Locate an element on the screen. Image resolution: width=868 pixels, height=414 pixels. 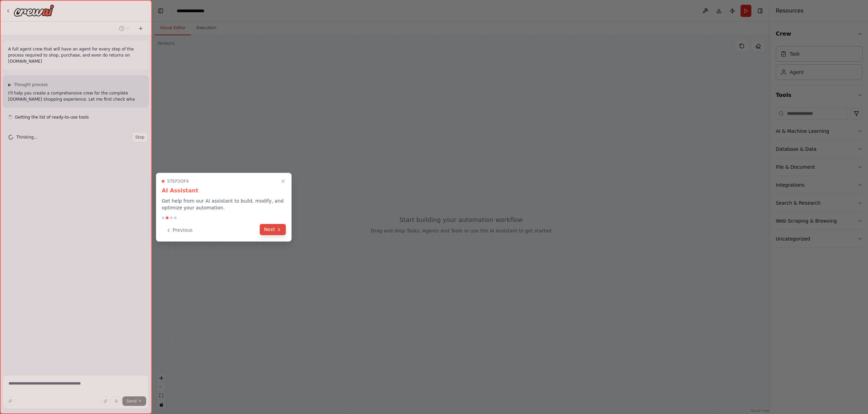
button: Previous is located at coordinates (179, 230).